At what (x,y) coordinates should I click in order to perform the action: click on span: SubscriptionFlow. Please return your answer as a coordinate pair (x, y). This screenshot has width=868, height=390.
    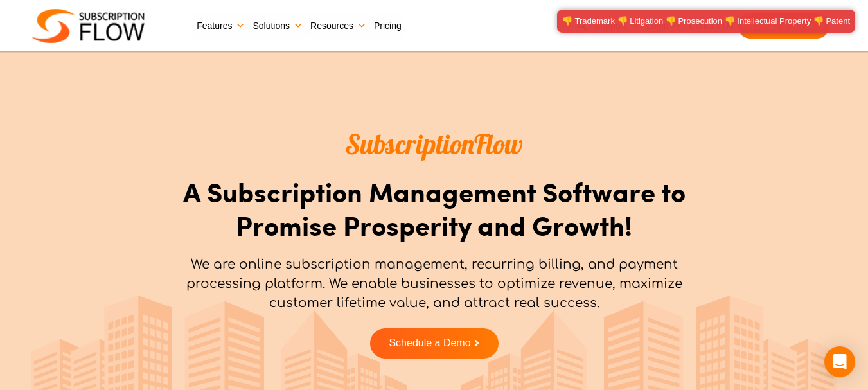
    Looking at the image, I should click on (433, 144).